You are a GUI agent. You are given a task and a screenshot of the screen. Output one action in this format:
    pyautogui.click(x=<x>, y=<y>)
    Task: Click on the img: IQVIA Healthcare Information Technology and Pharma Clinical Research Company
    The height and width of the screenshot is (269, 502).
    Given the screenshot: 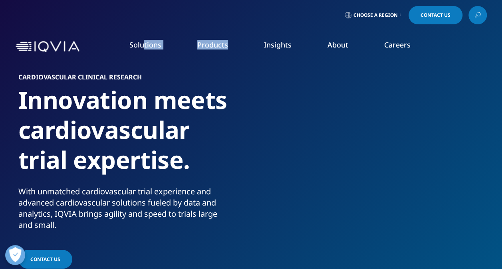 What is the action you would take?
    pyautogui.click(x=48, y=47)
    